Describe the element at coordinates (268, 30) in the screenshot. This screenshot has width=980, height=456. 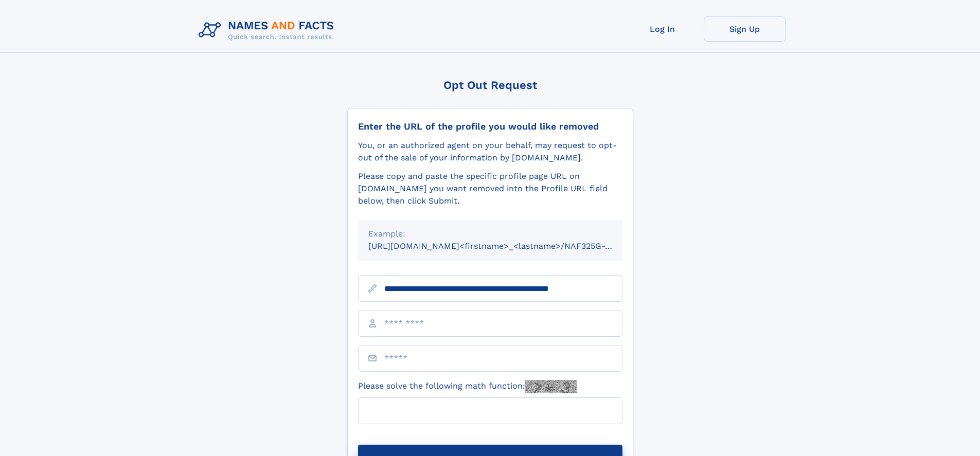
I see `img: Logo Names and Facts` at that location.